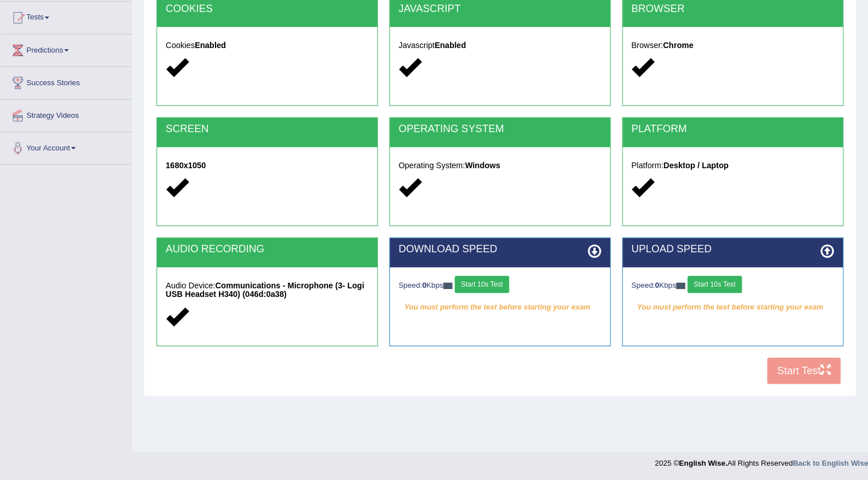 The width and height of the screenshot is (868, 480). Describe the element at coordinates (267, 250) in the screenshot. I see `h2: AUDIO RECORDING` at that location.